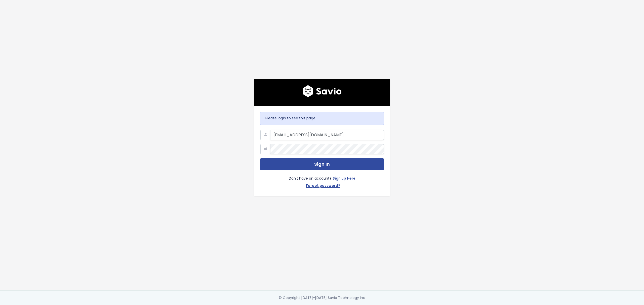 Image resolution: width=644 pixels, height=305 pixels. I want to click on img: logo600x187.a314fd40982d.png, so click(322, 91).